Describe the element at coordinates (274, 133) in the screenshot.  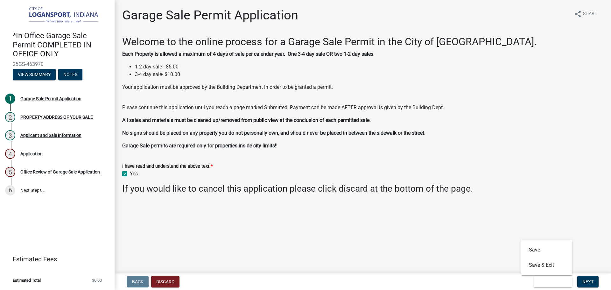
I see `strong: No signs should be placed on any property you do not personally own, and should never be placed i...` at that location.